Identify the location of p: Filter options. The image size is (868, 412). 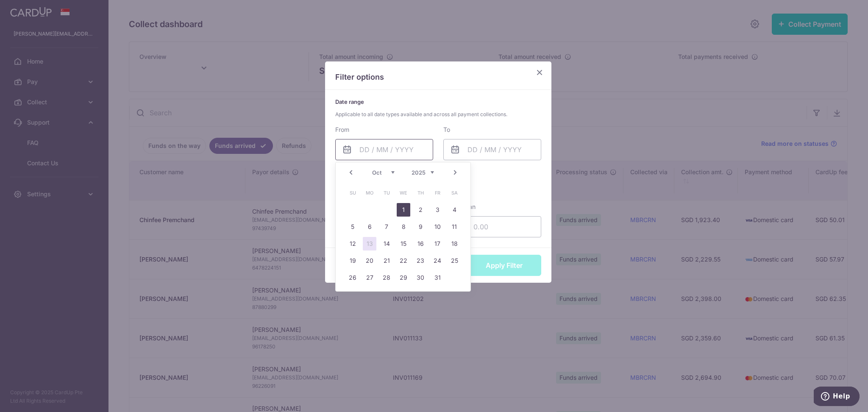
(438, 77).